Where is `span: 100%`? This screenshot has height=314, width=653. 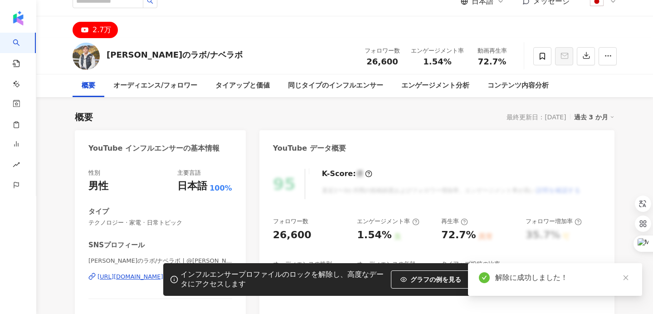
span: 100% is located at coordinates (221, 188).